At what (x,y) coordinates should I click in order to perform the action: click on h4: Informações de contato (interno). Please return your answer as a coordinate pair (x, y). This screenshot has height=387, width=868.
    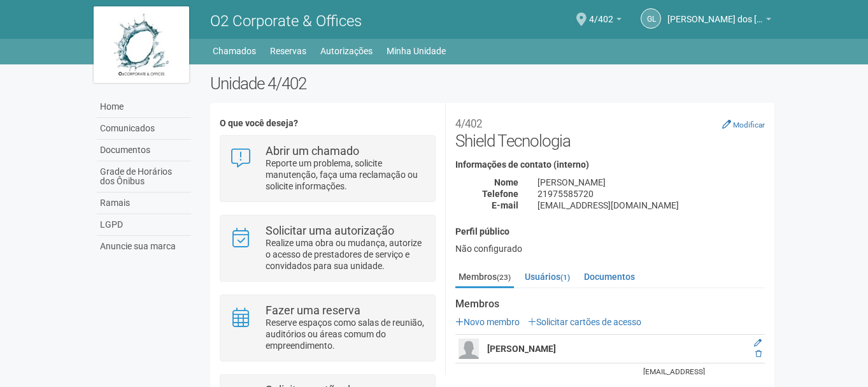
    Looking at the image, I should click on (611, 164).